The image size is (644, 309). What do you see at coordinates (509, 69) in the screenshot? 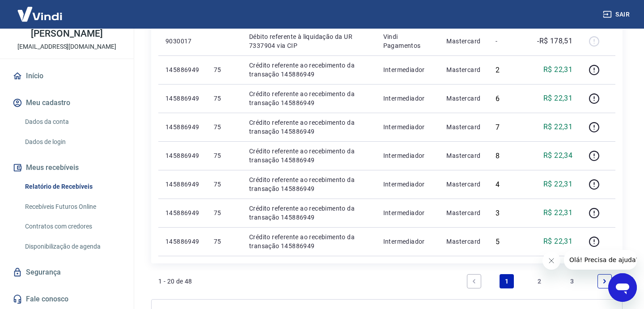
I see `div: 2` at bounding box center [509, 69].